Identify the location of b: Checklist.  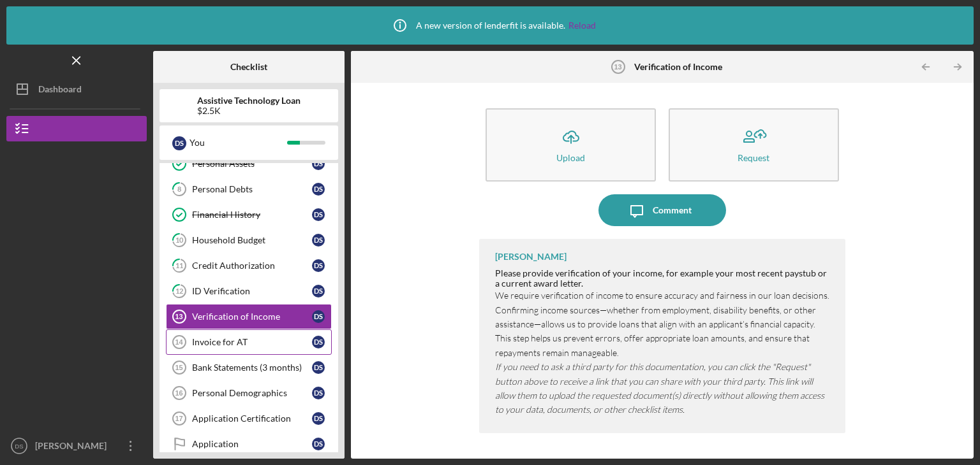
(248, 67).